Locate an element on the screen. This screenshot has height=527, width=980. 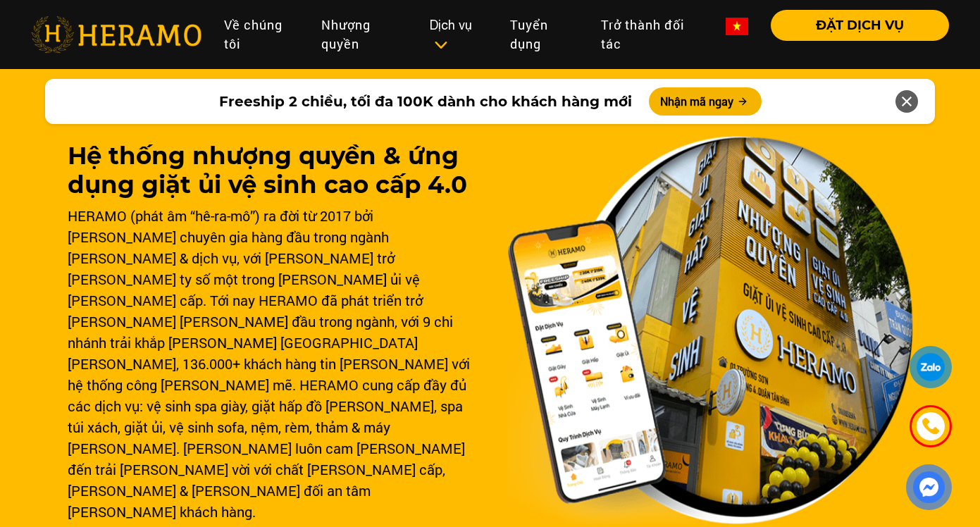
img: phone-icon is located at coordinates (931, 426).